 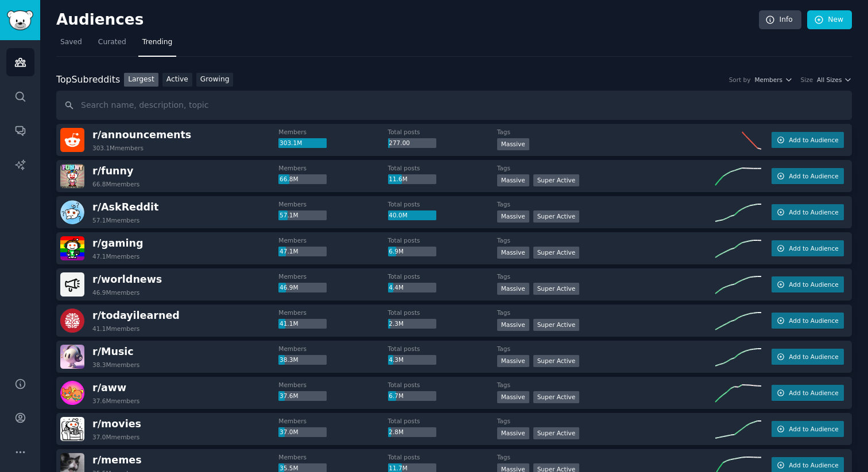 What do you see at coordinates (781, 20) in the screenshot?
I see `a: Info` at bounding box center [781, 20].